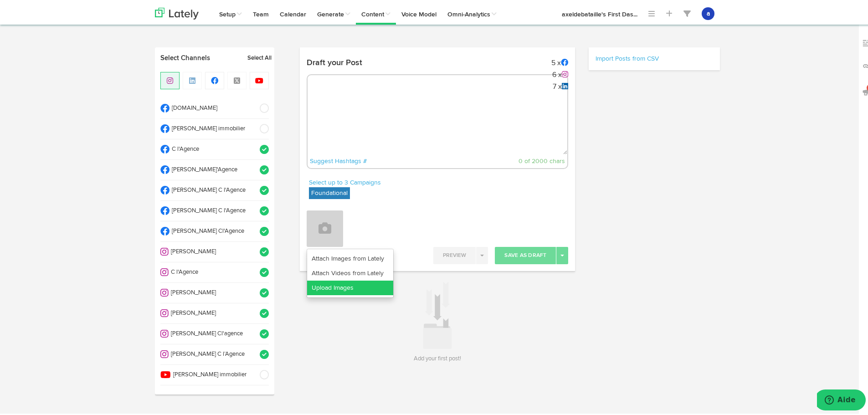 This screenshot has width=868, height=415. What do you see at coordinates (438, 356) in the screenshot?
I see `h3: Add your first post!` at bounding box center [438, 356].